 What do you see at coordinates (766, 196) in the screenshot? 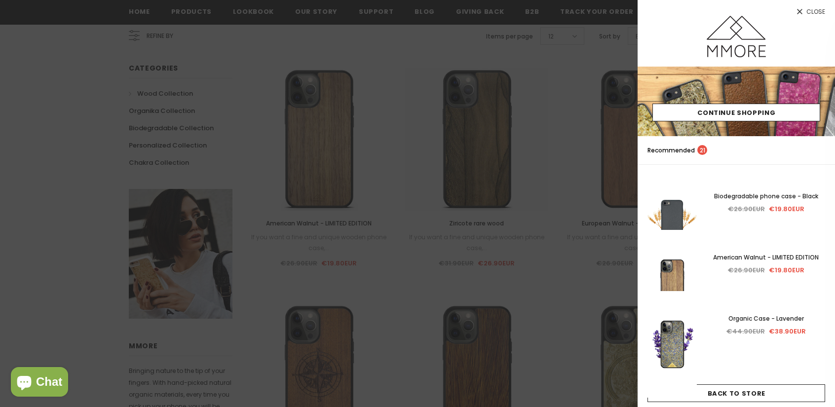
I see `span: Biodegradable phone case - Black` at bounding box center [766, 196].